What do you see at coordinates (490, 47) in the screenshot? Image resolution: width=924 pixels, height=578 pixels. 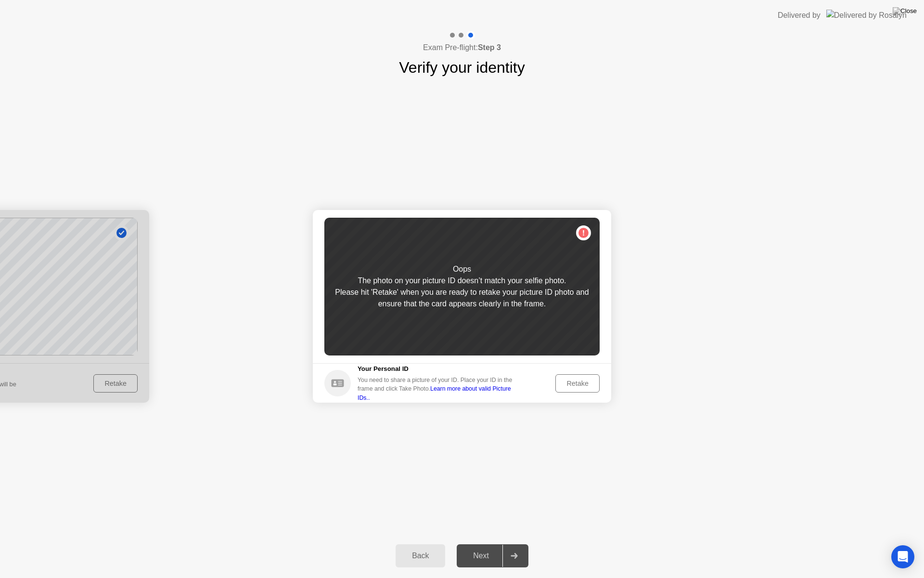 I see `b: Step 3` at bounding box center [490, 47].